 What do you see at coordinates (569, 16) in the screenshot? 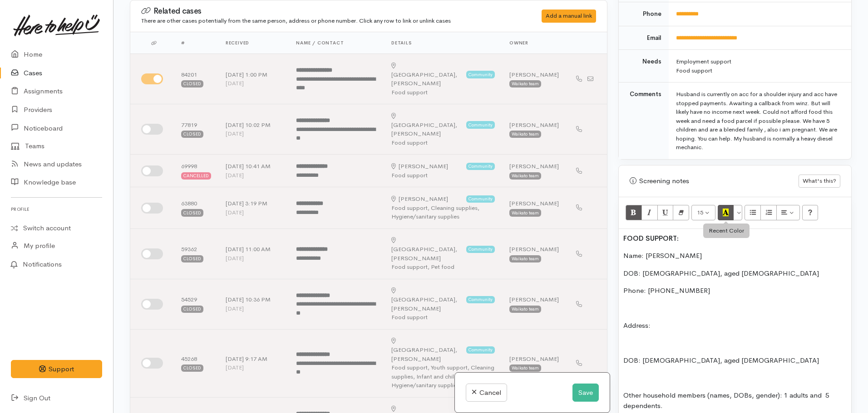
I see `div: Add a manual link` at bounding box center [569, 16].